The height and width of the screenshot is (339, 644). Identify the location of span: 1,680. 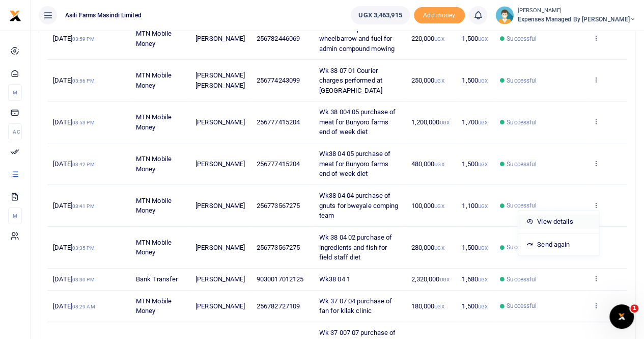
(475, 279).